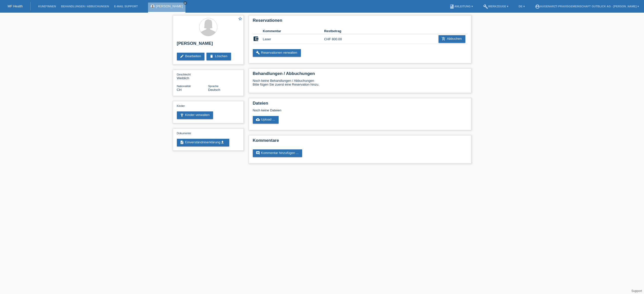 The image size is (644, 294). Describe the element at coordinates (360, 22) in the screenshot. I see `h2: Reservationen` at that location.